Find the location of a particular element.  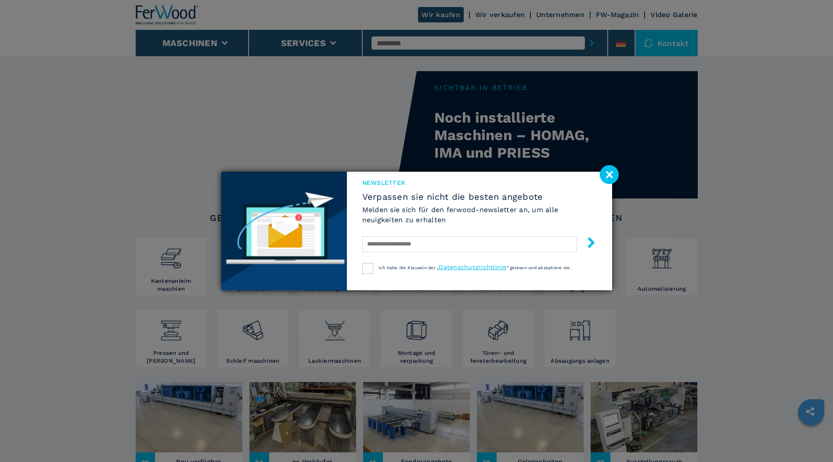

span: Datenschutzrichtlinie is located at coordinates (473, 267).